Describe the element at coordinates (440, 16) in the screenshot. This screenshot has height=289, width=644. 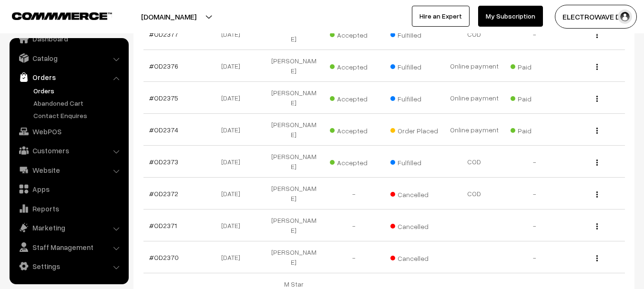
I see `a: Hire an Expert` at that location.